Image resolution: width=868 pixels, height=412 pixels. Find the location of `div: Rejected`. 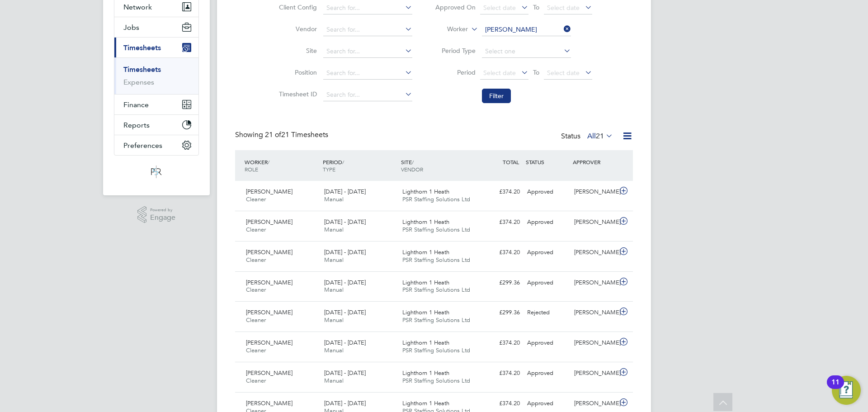

div: Rejected is located at coordinates (547, 312).